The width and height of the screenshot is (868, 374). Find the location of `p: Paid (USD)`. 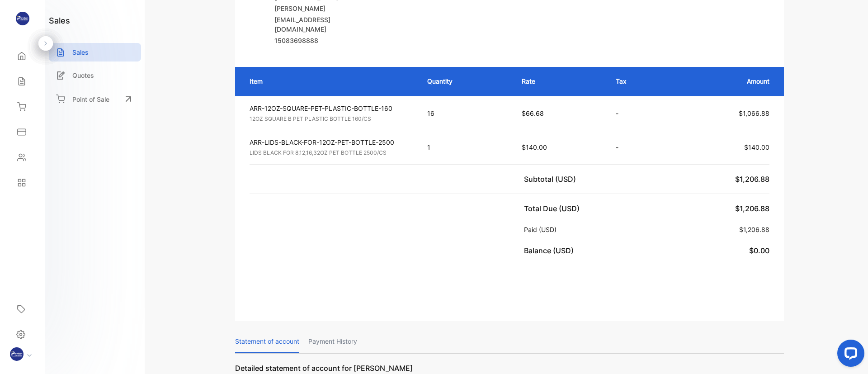

p: Paid (USD) is located at coordinates (543, 229).